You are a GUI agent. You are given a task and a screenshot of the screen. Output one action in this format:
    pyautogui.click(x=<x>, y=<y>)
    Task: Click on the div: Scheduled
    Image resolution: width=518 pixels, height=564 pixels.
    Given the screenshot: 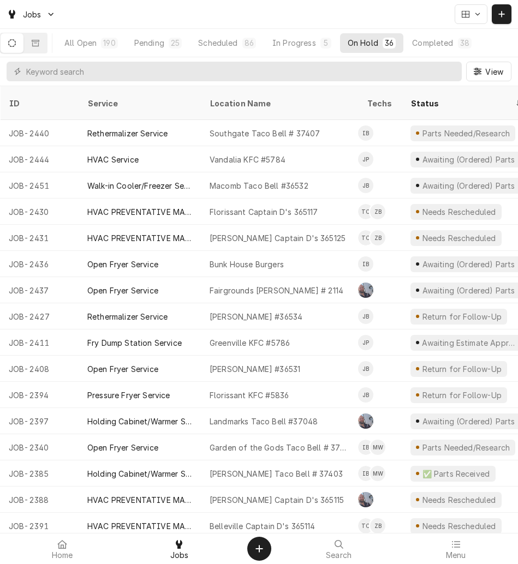 What is the action you would take?
    pyautogui.click(x=218, y=43)
    